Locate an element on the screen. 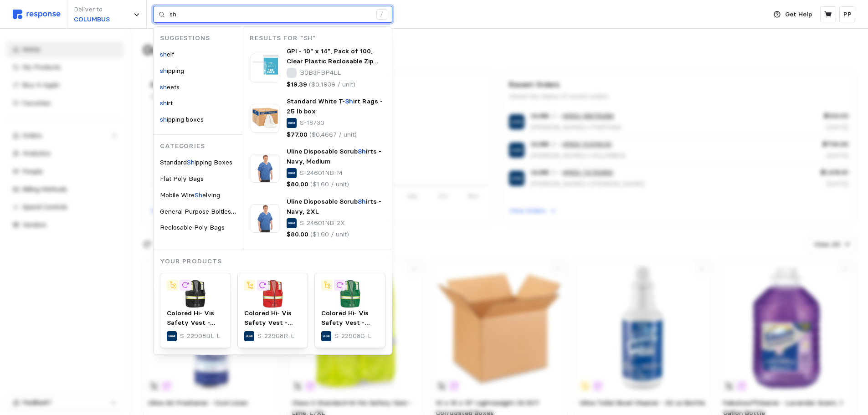  span: irt is located at coordinates (170, 103).